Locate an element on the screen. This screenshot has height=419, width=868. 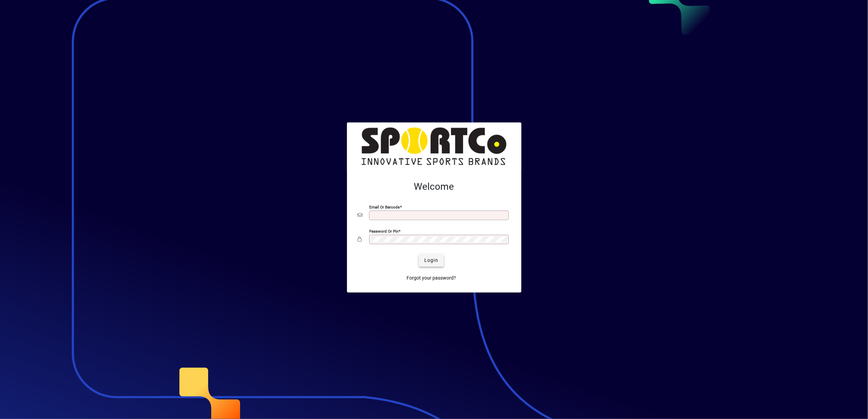
button: Login is located at coordinates (432, 261).